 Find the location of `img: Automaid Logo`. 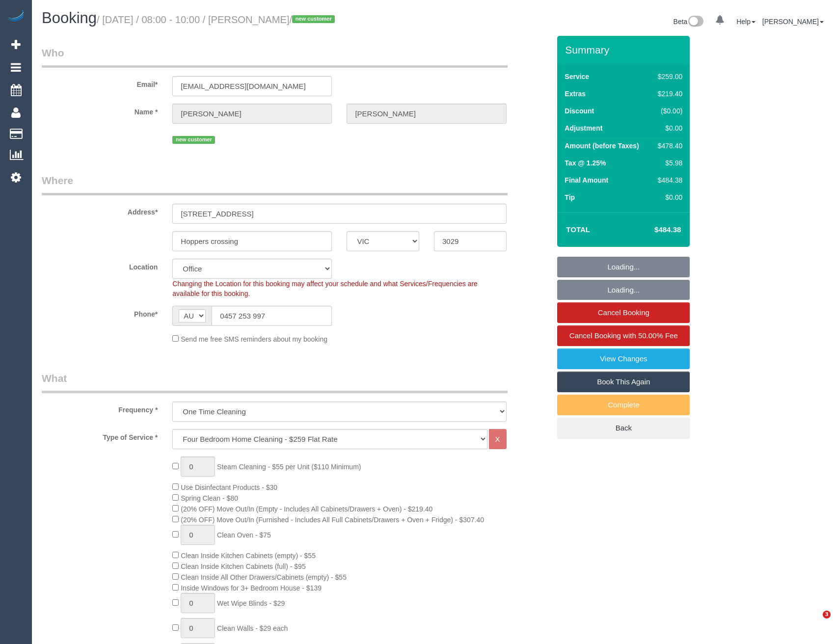

img: Automaid Logo is located at coordinates (16, 17).